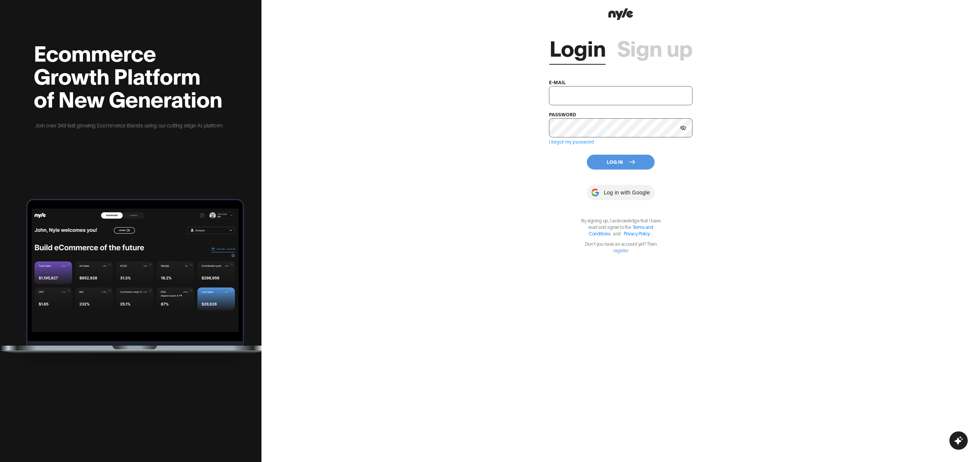  Describe the element at coordinates (577, 47) in the screenshot. I see `a: Login` at that location.